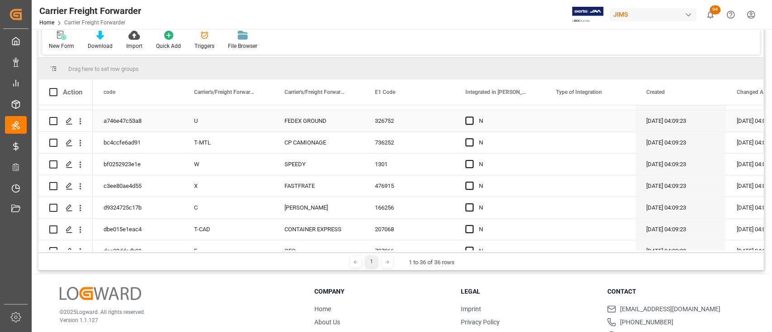 The height and width of the screenshot is (332, 772). What do you see at coordinates (471, 309) in the screenshot?
I see `a: Imprint` at bounding box center [471, 309].